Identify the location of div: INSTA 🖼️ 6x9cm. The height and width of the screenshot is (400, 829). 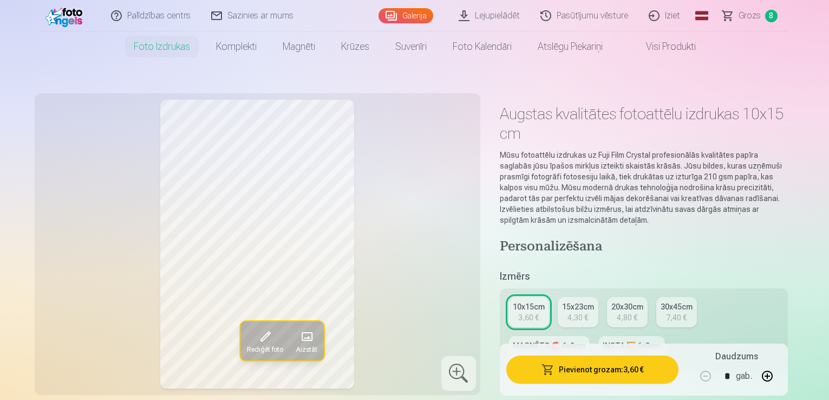
(631, 346).